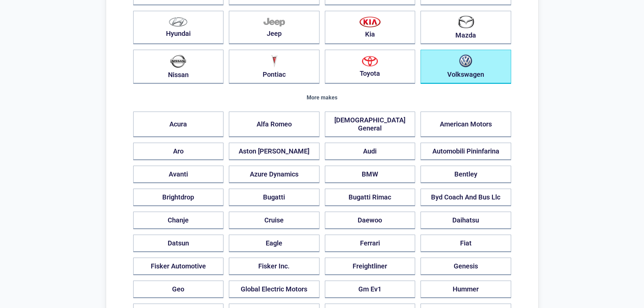  Describe the element at coordinates (466, 28) in the screenshot. I see `button: Mazda` at that location.